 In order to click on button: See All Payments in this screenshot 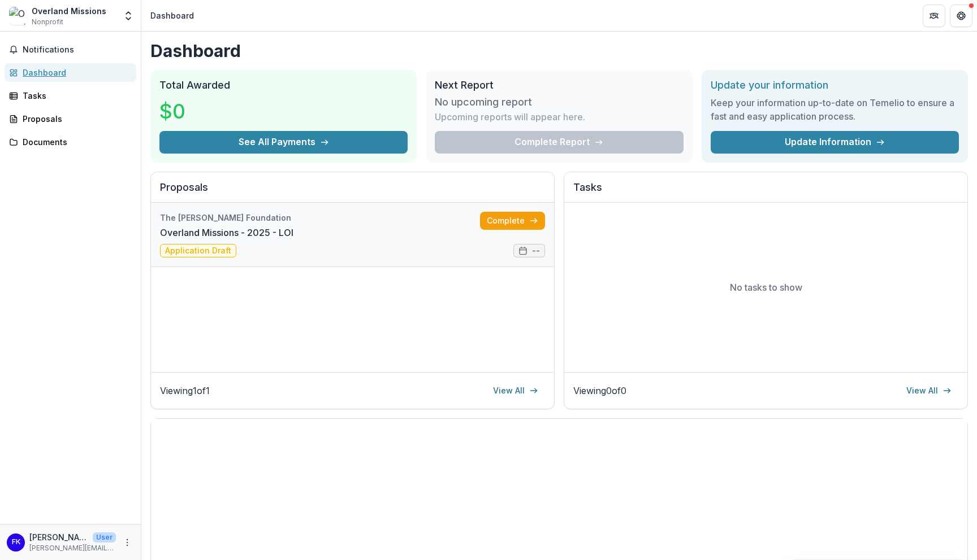, I will do `click(283, 142)`.